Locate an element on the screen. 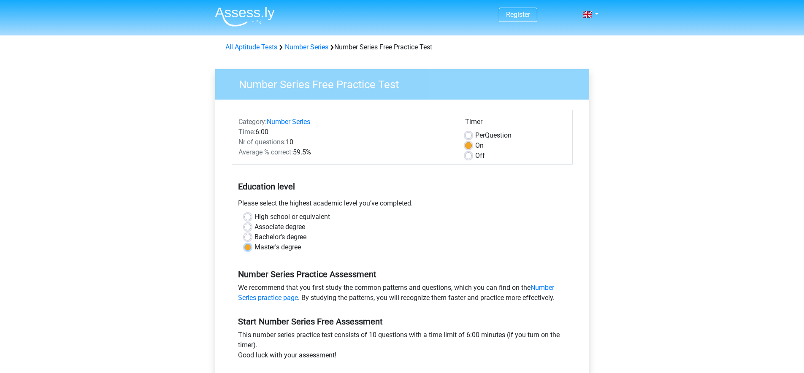 This screenshot has height=373, width=804. h5: Start Number Series Free Assessment is located at coordinates (402, 321).